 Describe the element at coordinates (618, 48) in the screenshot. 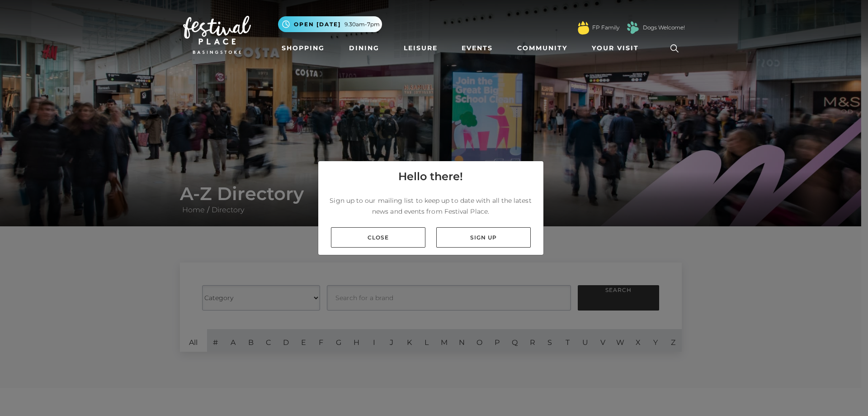

I see `a: Your Visit` at that location.